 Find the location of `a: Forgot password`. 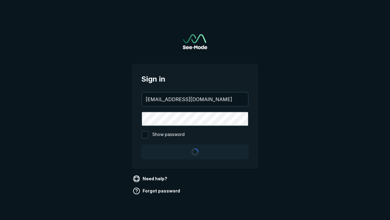

a: Forgot password is located at coordinates (157, 191).